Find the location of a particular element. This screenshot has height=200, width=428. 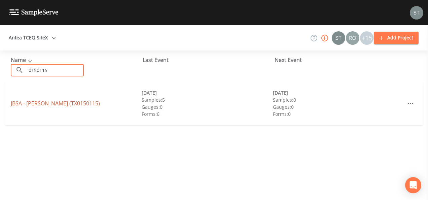

div: Rodolfo Ramirez is located at coordinates (353, 38).